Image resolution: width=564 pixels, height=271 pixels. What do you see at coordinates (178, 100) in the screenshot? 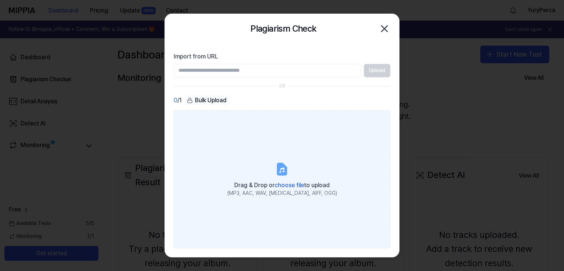
I see `div: / 1` at bounding box center [178, 100].